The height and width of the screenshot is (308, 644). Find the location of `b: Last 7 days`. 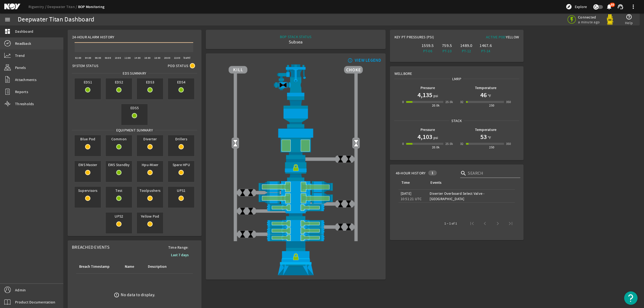

b: Last 7 days is located at coordinates (180, 255).